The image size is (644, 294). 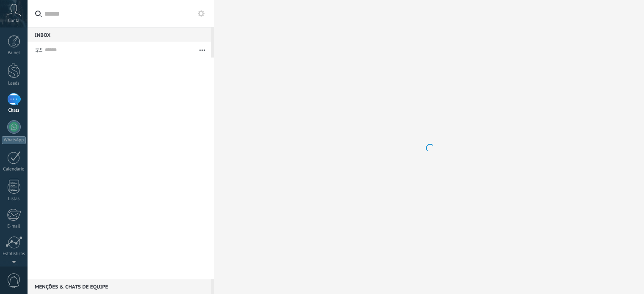 I want to click on div: E-mail, so click(x=14, y=226).